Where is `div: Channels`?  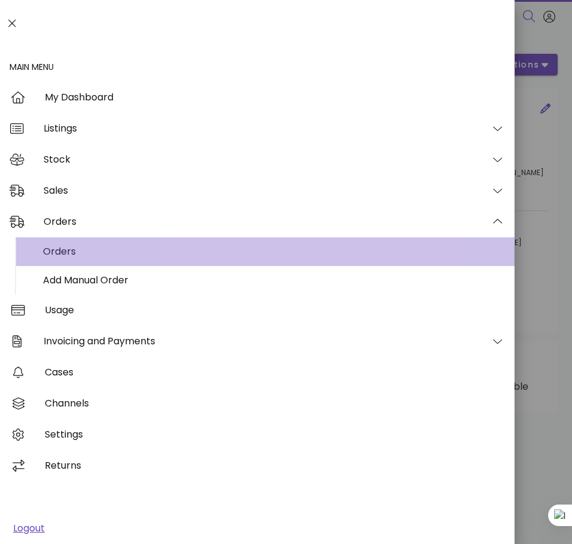
div: Channels is located at coordinates (275, 403).